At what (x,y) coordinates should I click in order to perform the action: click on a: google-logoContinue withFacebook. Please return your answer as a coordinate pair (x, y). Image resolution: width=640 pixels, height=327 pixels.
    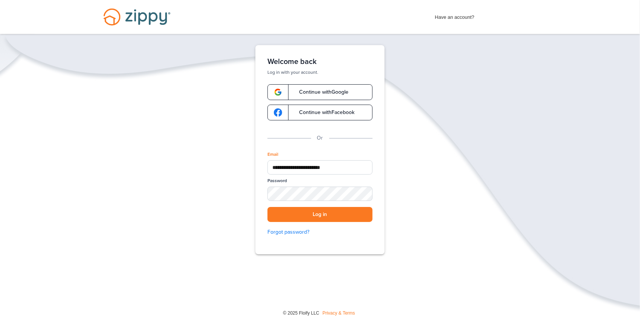
    Looking at the image, I should click on (320, 113).